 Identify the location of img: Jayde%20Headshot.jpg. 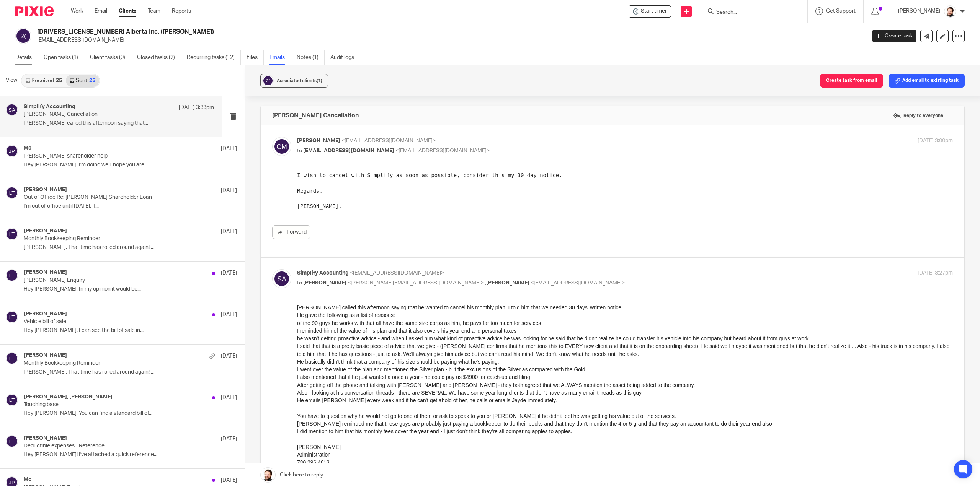
(950, 11).